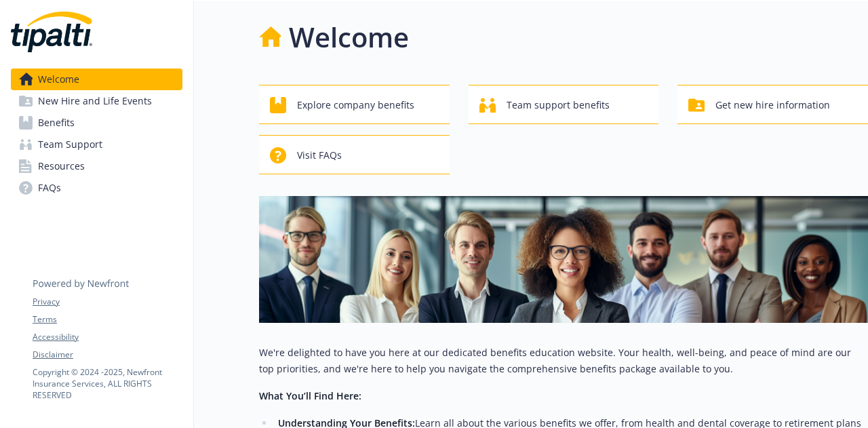 This screenshot has width=868, height=428. Describe the element at coordinates (96, 101) in the screenshot. I see `a: New Hire and Life Events` at that location.